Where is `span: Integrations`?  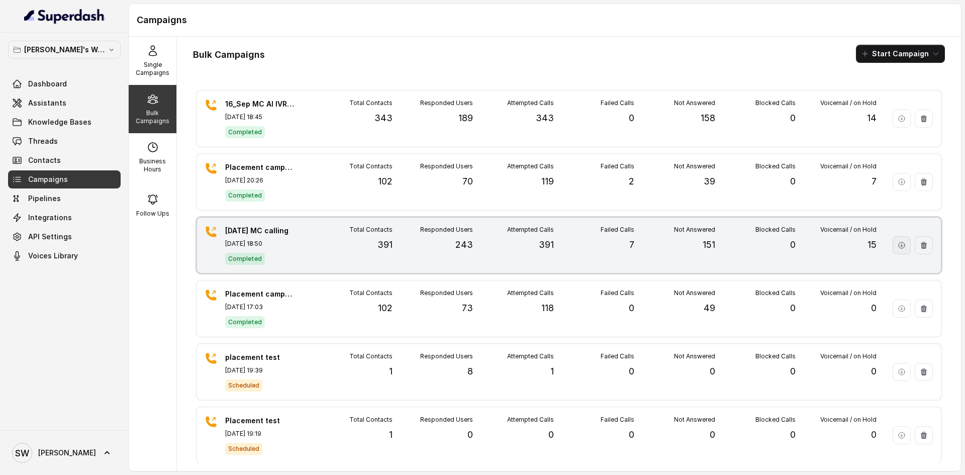 span: Integrations is located at coordinates (50, 218).